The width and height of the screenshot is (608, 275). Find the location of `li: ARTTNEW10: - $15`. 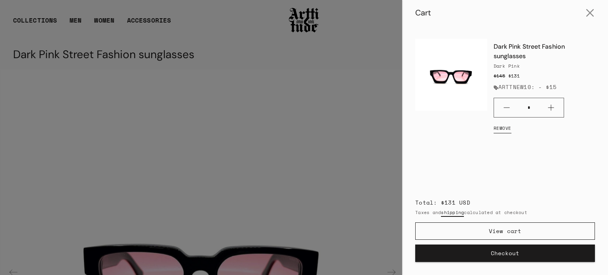

li: ARTTNEW10: - $15 is located at coordinates (544, 87).